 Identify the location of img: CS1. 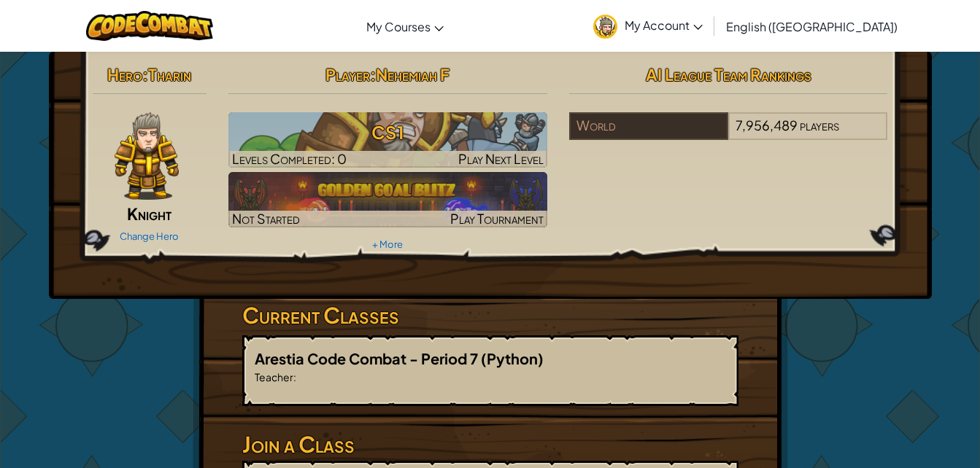
(388, 140).